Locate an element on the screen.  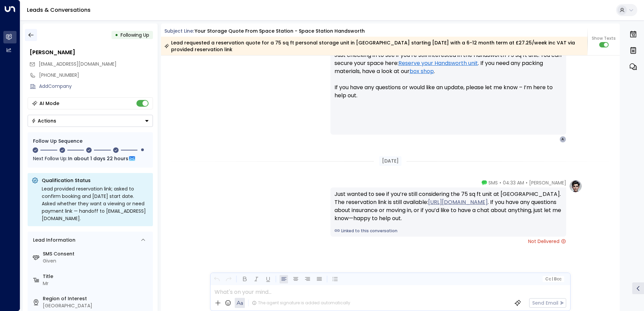
span: Show Texts is located at coordinates (604, 39).